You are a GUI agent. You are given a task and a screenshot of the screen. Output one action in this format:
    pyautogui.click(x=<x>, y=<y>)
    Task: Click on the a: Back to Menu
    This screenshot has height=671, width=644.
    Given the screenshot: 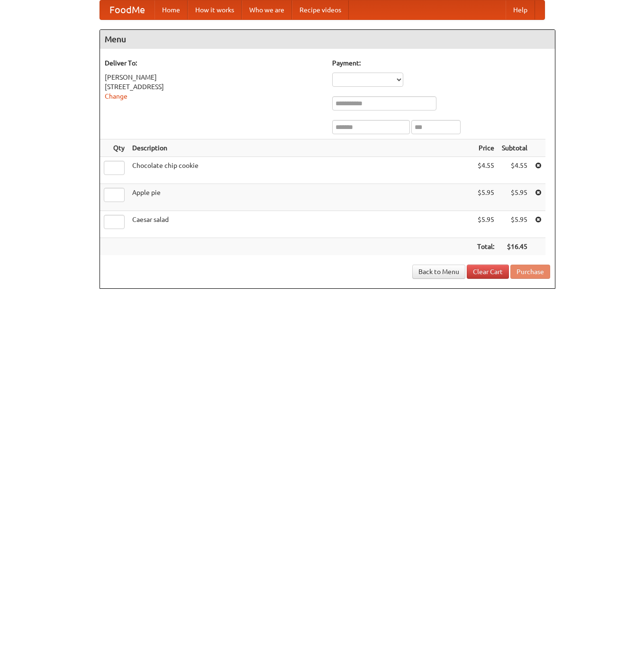 What is the action you would take?
    pyautogui.click(x=439, y=272)
    